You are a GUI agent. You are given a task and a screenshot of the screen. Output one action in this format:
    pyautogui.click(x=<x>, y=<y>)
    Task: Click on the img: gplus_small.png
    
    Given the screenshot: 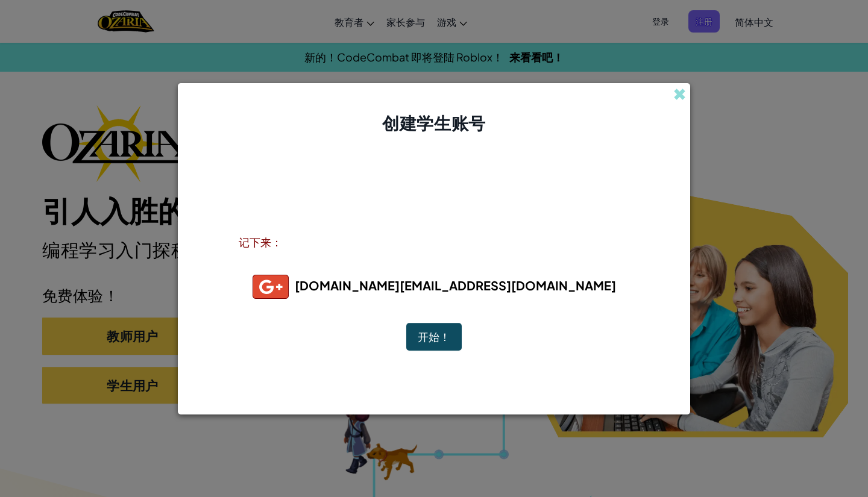 What is the action you would take?
    pyautogui.click(x=270, y=287)
    